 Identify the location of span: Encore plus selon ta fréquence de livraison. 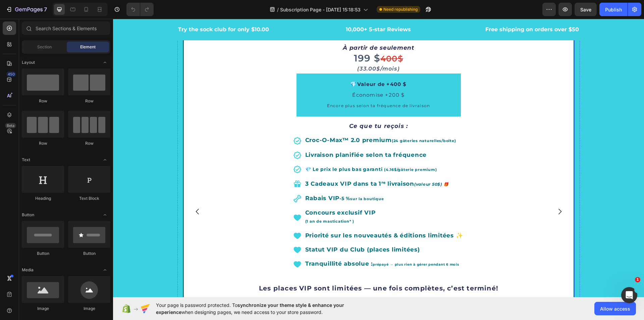
(265, 87).